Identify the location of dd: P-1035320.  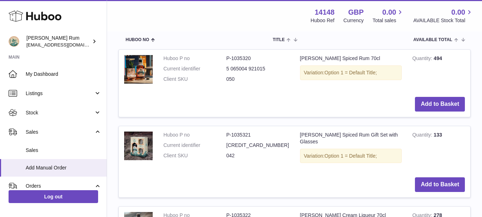
(258, 58).